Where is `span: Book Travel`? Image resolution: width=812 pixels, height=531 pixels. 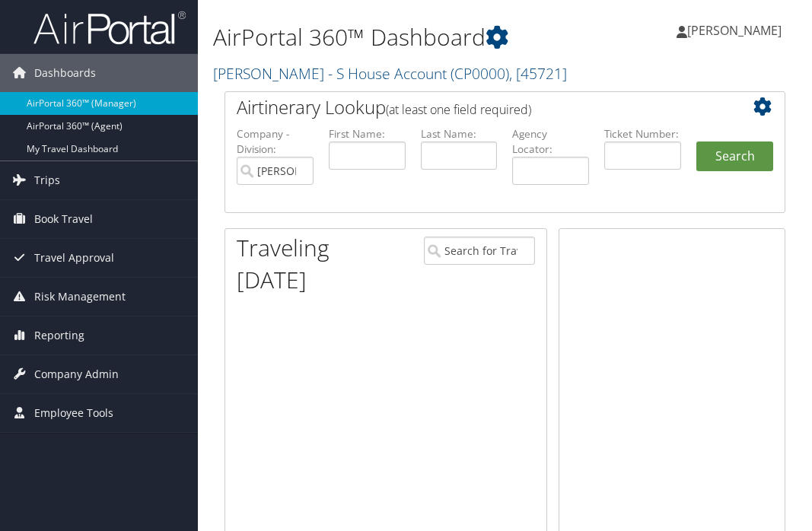 span: Book Travel is located at coordinates (63, 219).